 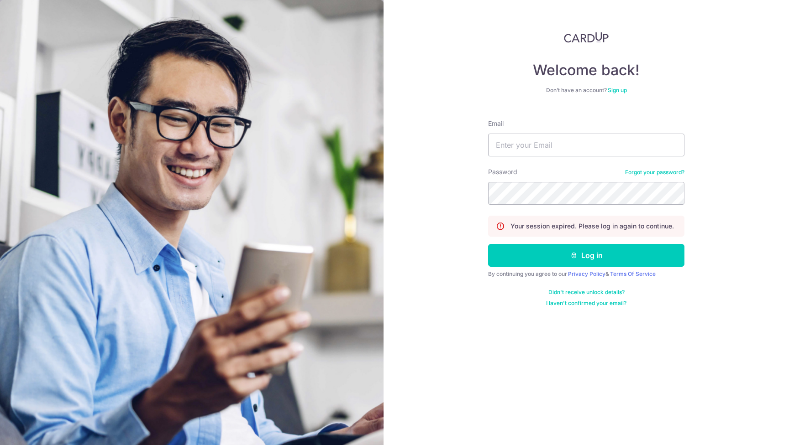 What do you see at coordinates (655, 173) in the screenshot?
I see `a: Forgot your password?` at bounding box center [655, 173].